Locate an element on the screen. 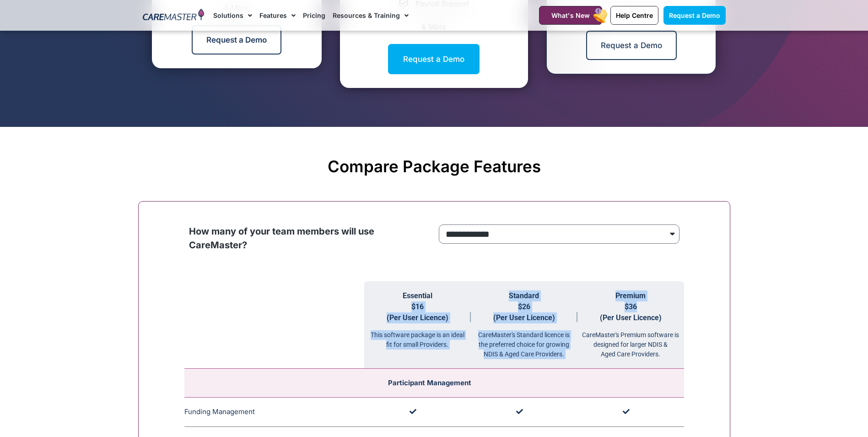 The image size is (868, 437). th: Premium is located at coordinates (630, 325).